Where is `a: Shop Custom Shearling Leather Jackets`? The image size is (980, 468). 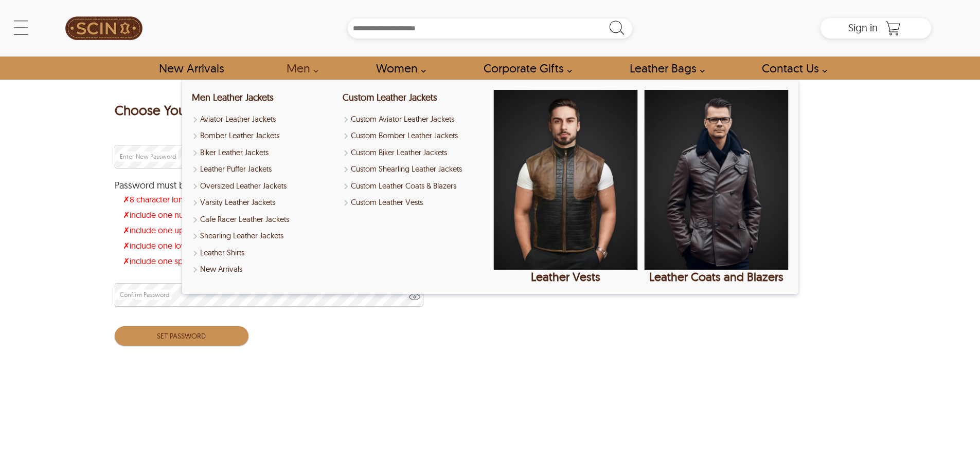 a: Shop Custom Shearling Leather Jackets is located at coordinates (415, 169).